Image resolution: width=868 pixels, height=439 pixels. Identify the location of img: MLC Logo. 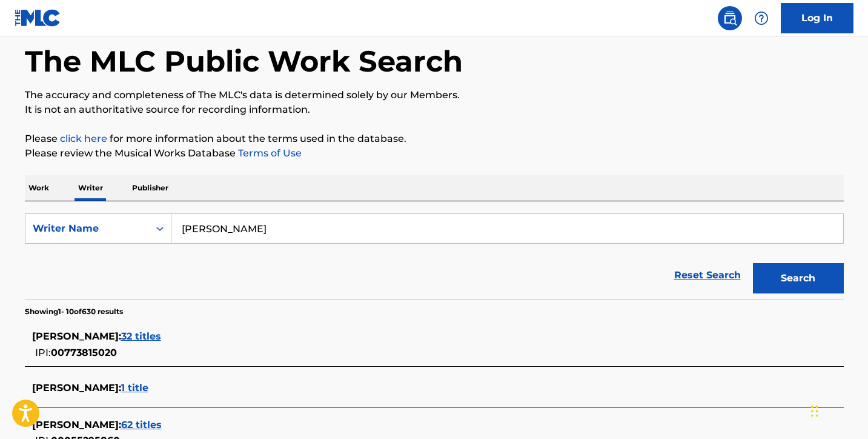
(38, 17).